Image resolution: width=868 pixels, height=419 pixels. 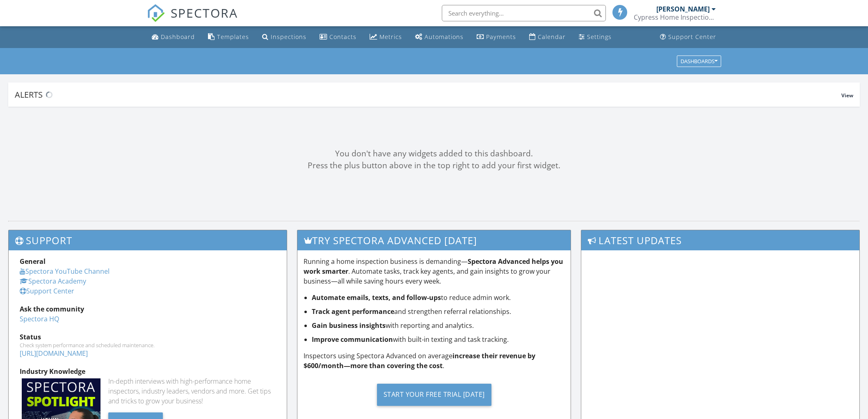 I want to click on a: Automations (Basic), so click(x=439, y=37).